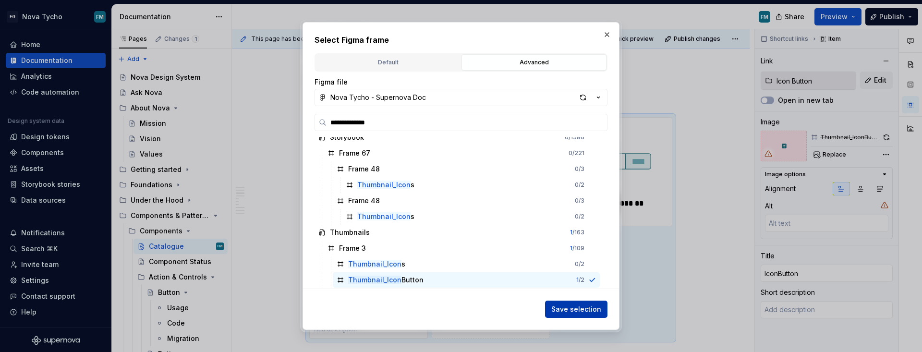 Image resolution: width=922 pixels, height=352 pixels. I want to click on div: Thumbnails, so click(350, 232).